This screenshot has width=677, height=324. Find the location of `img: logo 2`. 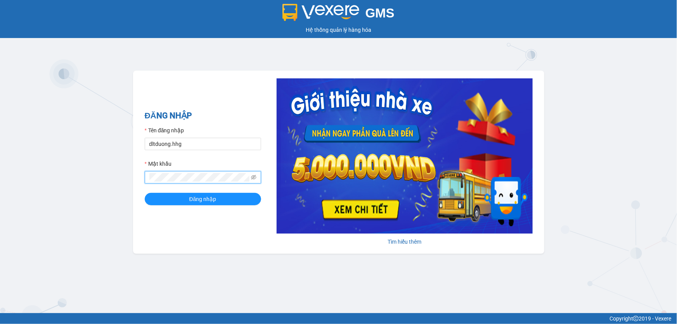

img: logo 2 is located at coordinates (321, 12).